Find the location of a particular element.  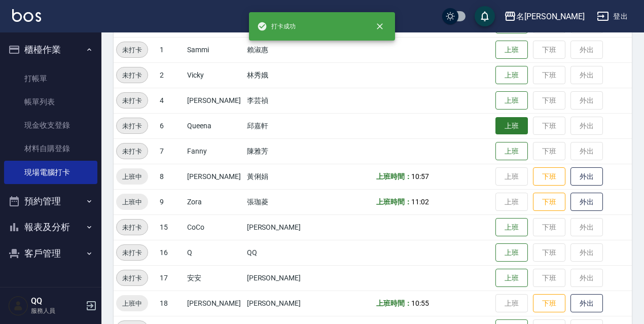

td: 18 is located at coordinates (171, 303).